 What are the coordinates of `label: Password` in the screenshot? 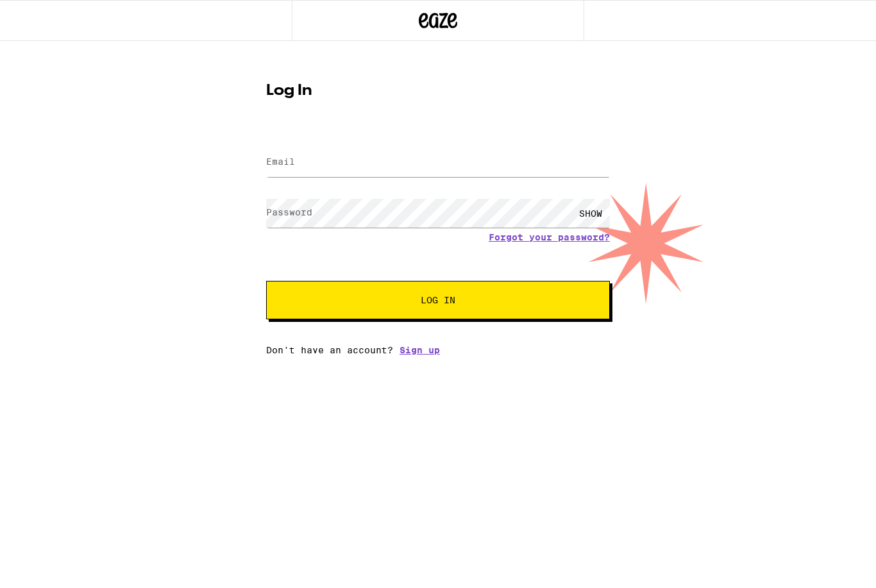 It's located at (289, 212).